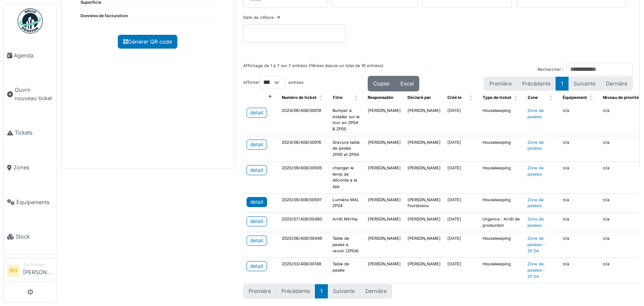  Describe the element at coordinates (304, 245) in the screenshot. I see `td: 2025/06/408/00449` at that location.